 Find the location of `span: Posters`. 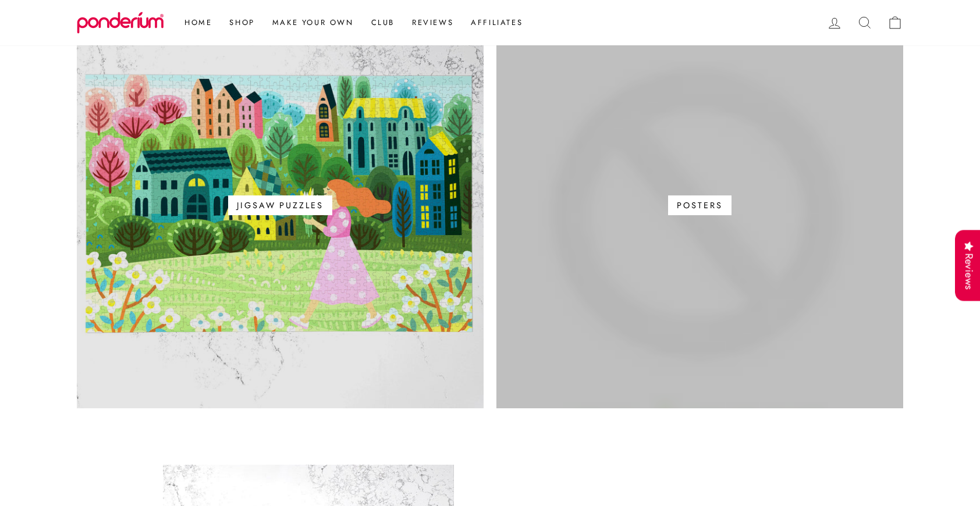

span: Posters is located at coordinates (700, 205).